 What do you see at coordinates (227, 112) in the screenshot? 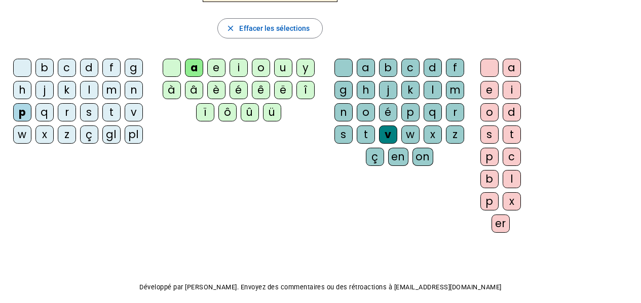
I see `div: ô` at bounding box center [227, 112].